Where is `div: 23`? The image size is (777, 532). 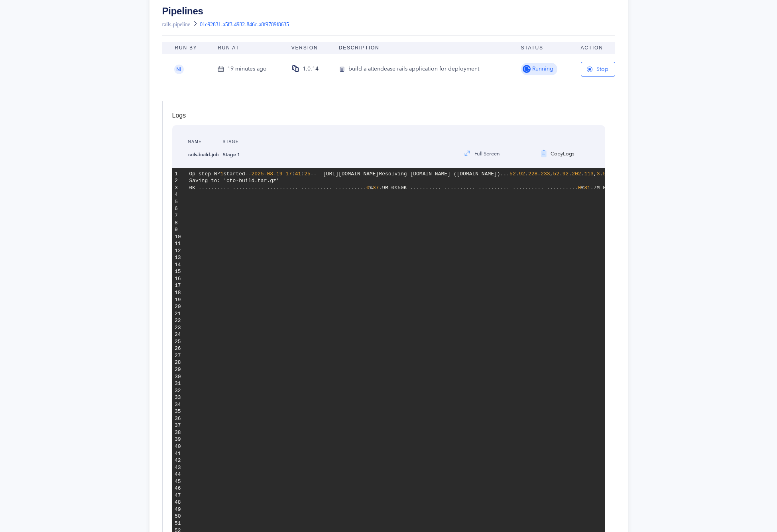
div: 23 is located at coordinates (179, 328).